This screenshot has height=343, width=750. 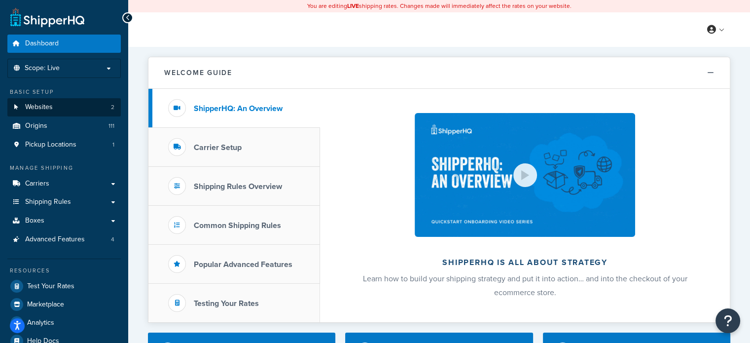 I want to click on div: Basic Setup, so click(x=64, y=92).